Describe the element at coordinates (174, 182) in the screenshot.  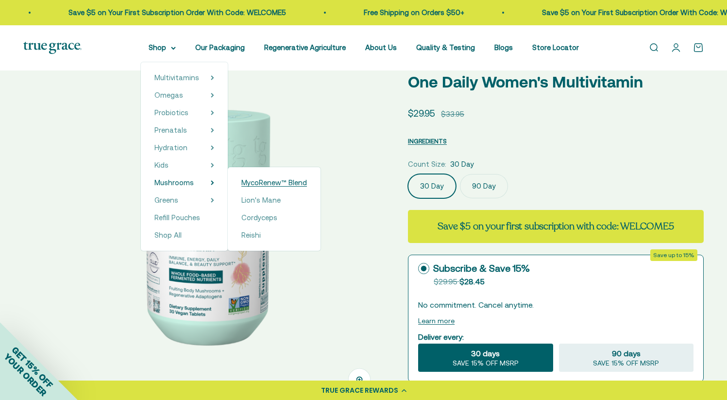
I see `span: Mushrooms` at that location.